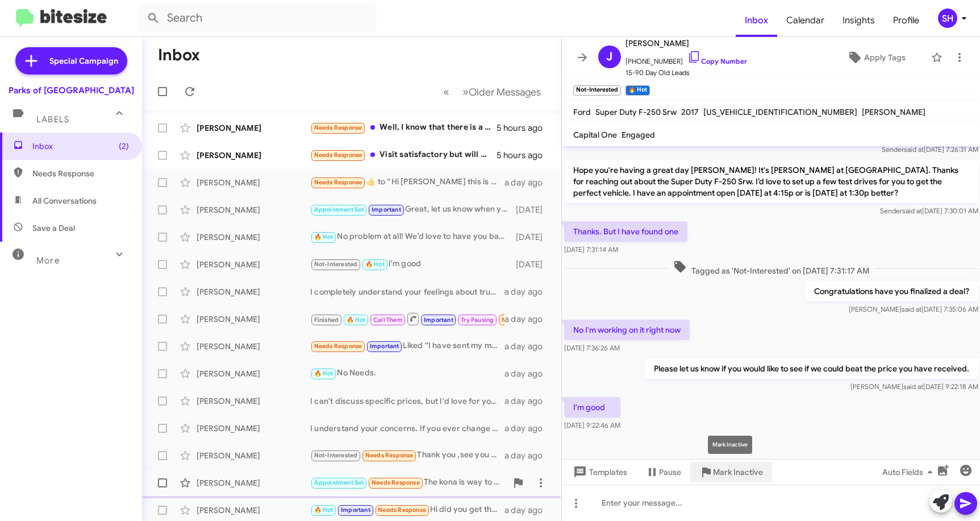  Describe the element at coordinates (637, 90) in the screenshot. I see `small: 🔥 Hot` at that location.